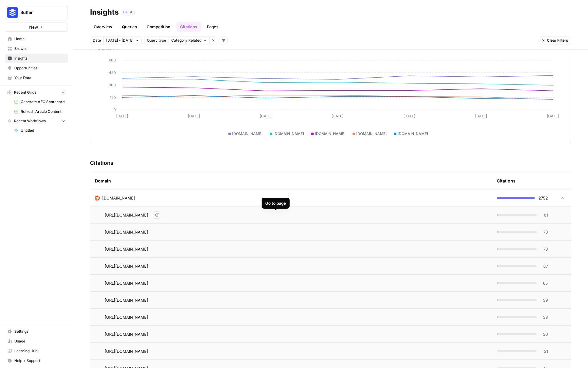  What do you see at coordinates (36, 39) in the screenshot?
I see `a: Home` at bounding box center [36, 39].